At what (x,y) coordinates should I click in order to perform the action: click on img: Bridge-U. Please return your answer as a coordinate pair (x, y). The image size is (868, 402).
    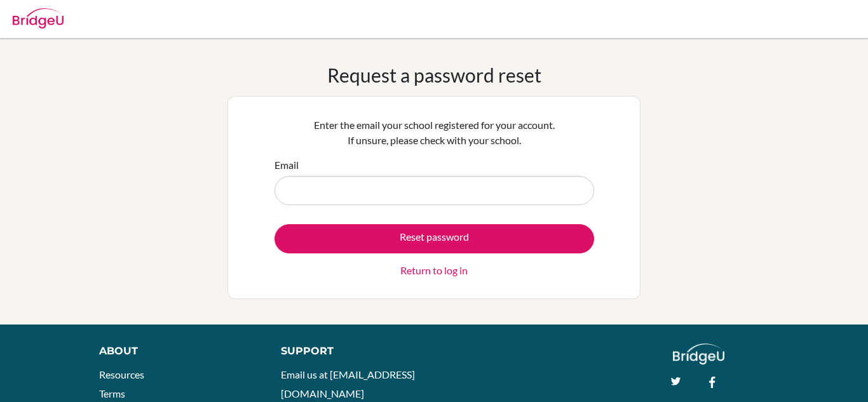
    Looking at the image, I should click on (38, 18).